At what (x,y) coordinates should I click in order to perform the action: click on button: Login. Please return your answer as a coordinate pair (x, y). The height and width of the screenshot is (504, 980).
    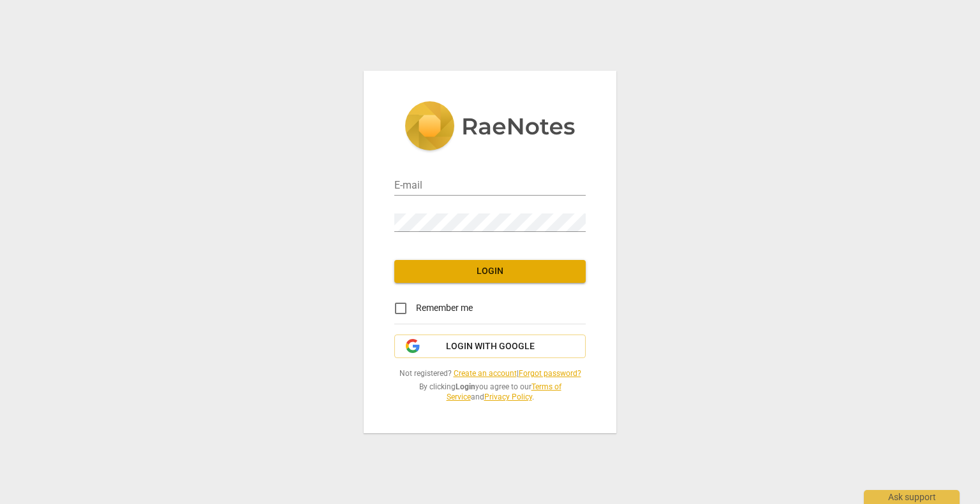
    Looking at the image, I should click on (490, 271).